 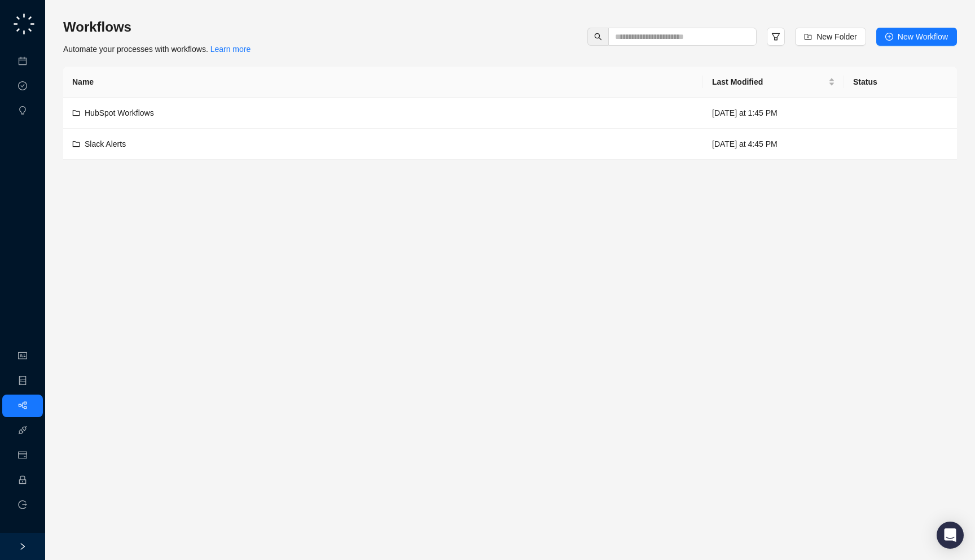 What do you see at coordinates (157, 49) in the screenshot?
I see `span: Automate your processes with workflows.` at bounding box center [157, 49].